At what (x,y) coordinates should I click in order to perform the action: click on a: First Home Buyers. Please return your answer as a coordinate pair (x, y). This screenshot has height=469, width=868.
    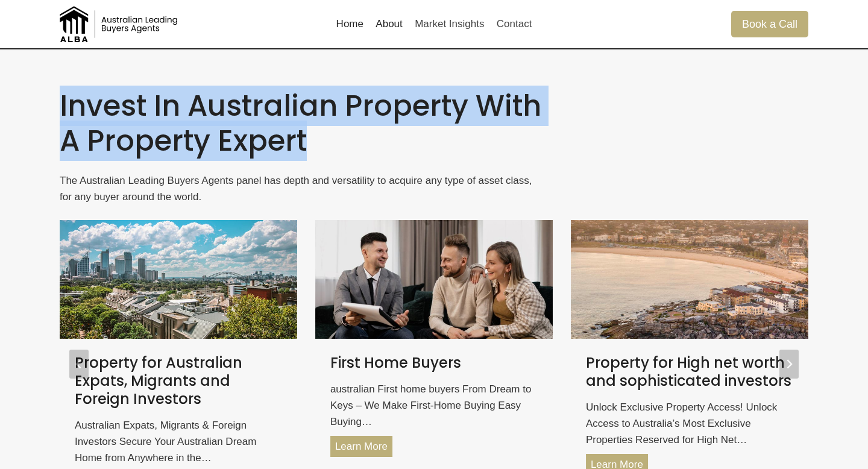
    Looking at the image, I should click on (434, 363).